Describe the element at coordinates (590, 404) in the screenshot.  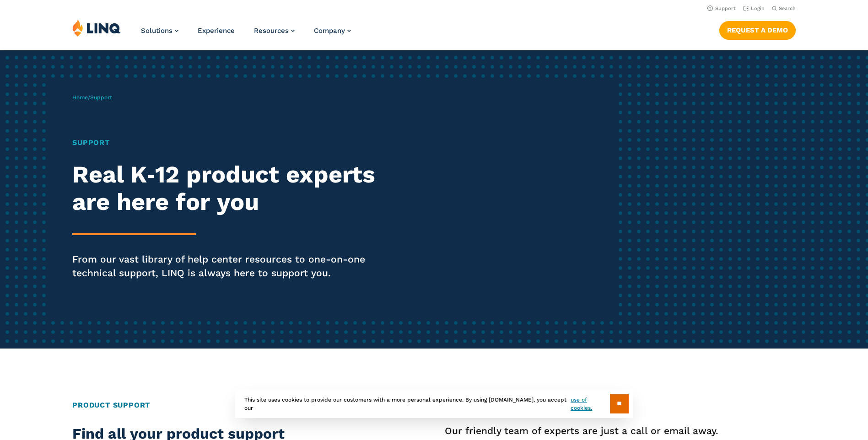
I see `a: use of cookies.` at that location.